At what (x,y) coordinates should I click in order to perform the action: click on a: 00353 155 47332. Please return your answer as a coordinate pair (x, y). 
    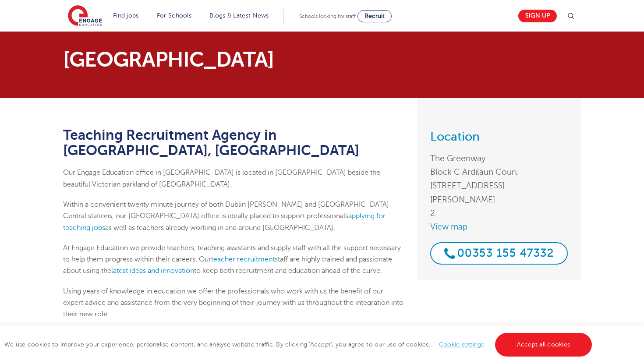
    Looking at the image, I should click on (499, 253).